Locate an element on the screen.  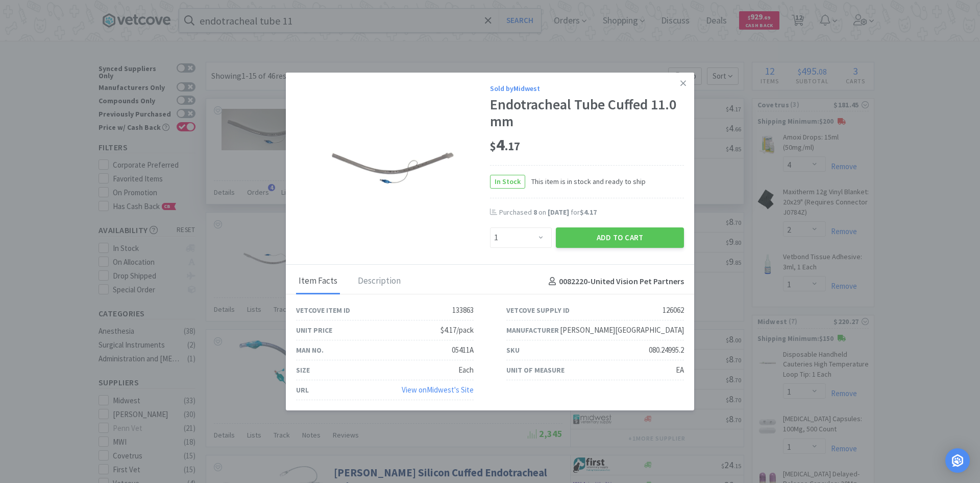
div: 126062 is located at coordinates (673, 310).